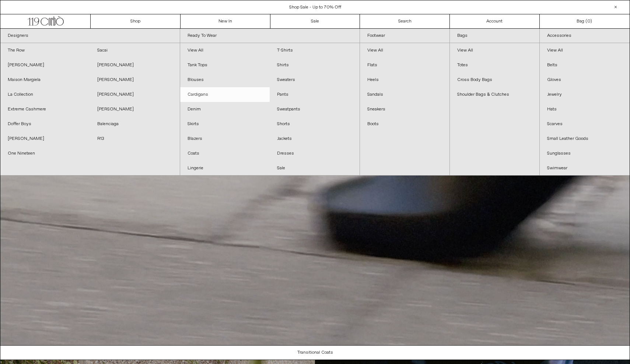 This screenshot has height=364, width=630. What do you see at coordinates (225, 125) in the screenshot?
I see `a: Skirts` at bounding box center [225, 125].